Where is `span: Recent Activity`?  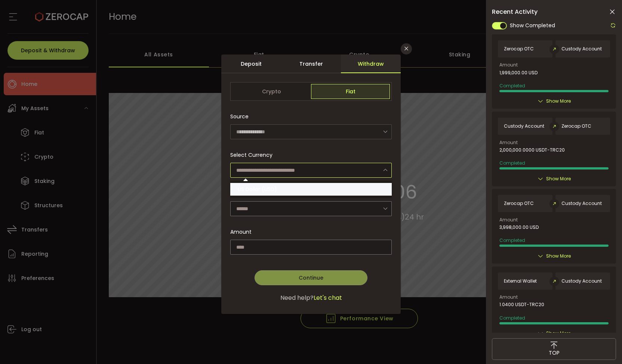 span: Recent Activity is located at coordinates (515, 12).